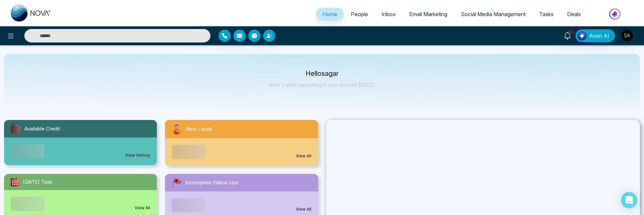 Image resolution: width=644 pixels, height=215 pixels. Describe the element at coordinates (628, 35) in the screenshot. I see `img: User Avatar` at that location.